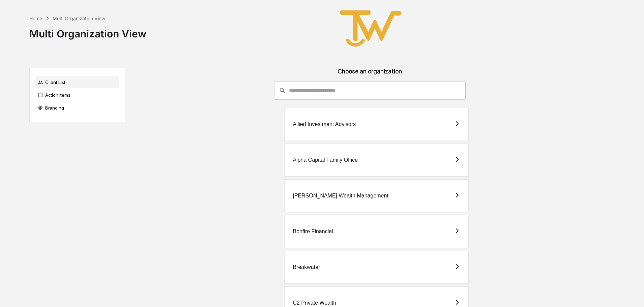 The width and height of the screenshot is (644, 307). Describe the element at coordinates (314, 303) in the screenshot. I see `div: C2 Private Wealth` at that location.